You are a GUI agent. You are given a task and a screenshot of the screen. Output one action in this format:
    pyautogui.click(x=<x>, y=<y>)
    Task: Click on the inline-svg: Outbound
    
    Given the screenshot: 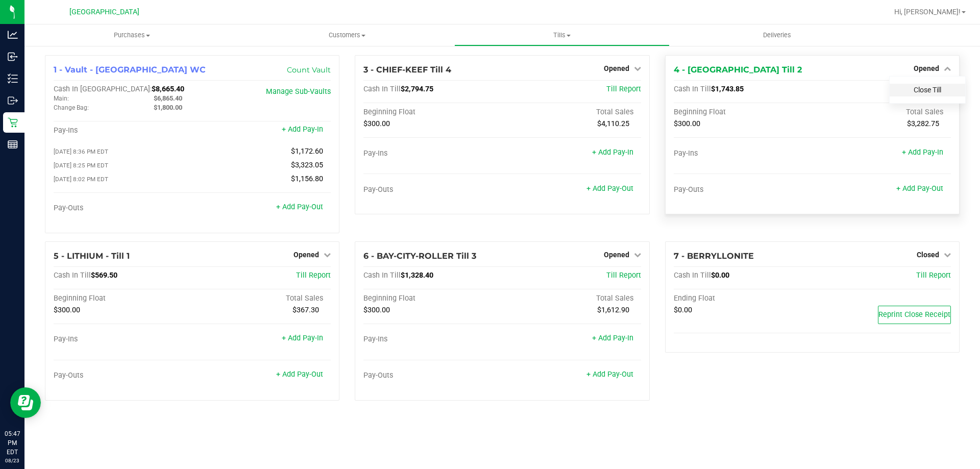 What is the action you would take?
    pyautogui.click(x=13, y=101)
    